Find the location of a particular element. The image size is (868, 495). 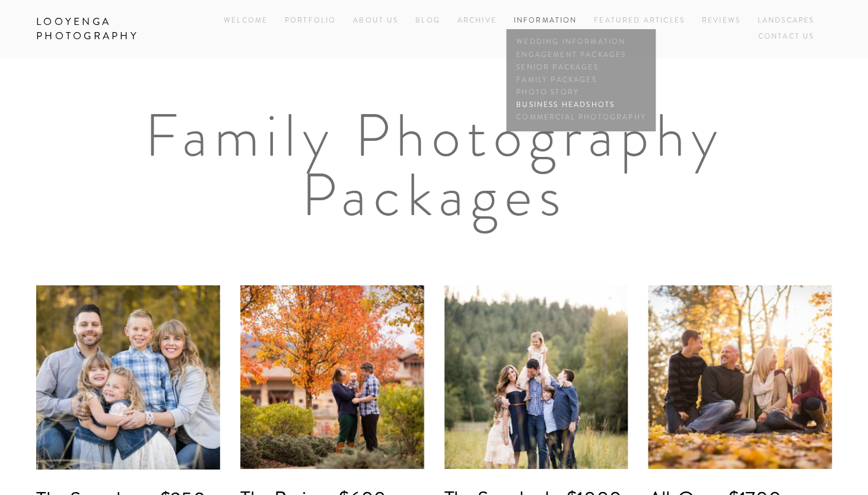

a: Information is located at coordinates (545, 20).